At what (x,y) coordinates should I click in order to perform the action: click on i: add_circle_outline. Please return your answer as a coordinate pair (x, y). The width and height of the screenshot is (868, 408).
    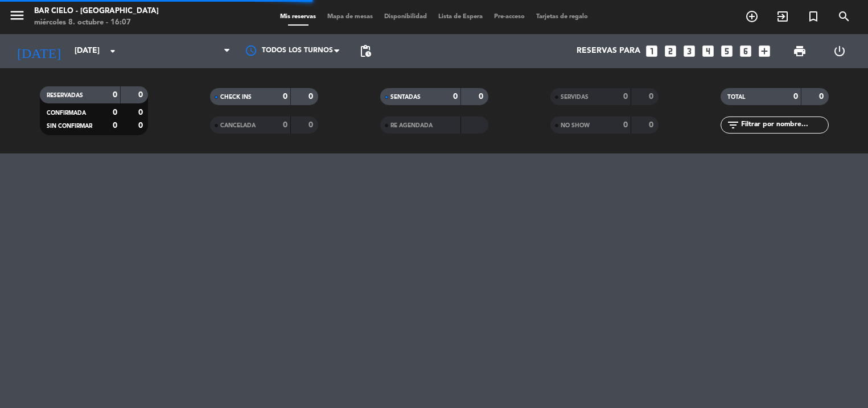
    Looking at the image, I should click on (752, 17).